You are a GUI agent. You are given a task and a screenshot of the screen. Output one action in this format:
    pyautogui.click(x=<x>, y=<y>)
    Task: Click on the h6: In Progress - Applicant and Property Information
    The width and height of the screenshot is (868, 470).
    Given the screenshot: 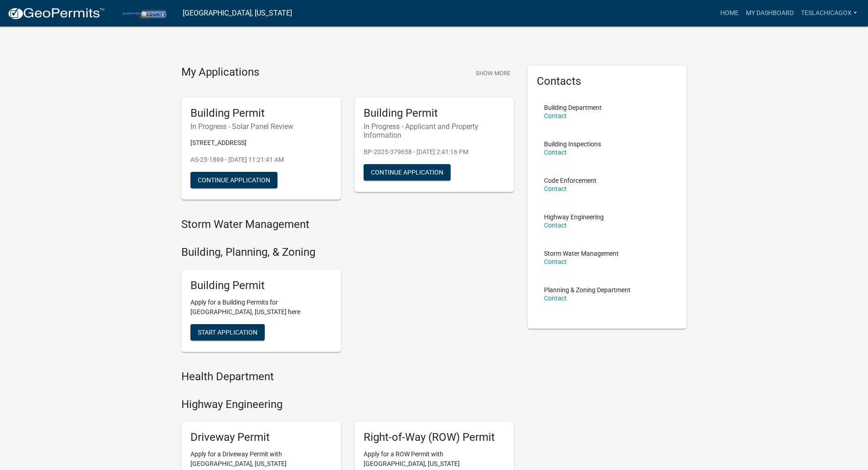 What is the action you would take?
    pyautogui.click(x=434, y=131)
    